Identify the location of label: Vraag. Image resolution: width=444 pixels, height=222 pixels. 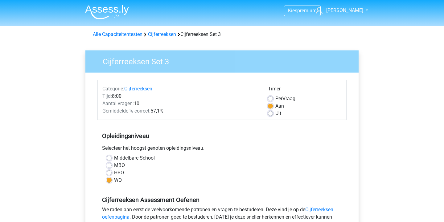
(285, 99).